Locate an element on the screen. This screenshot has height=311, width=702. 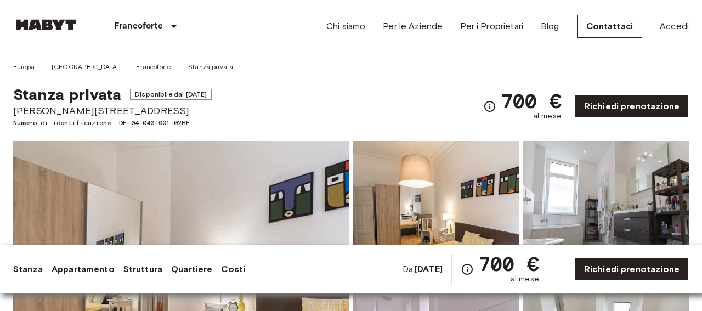
a: Costi is located at coordinates (233, 269).